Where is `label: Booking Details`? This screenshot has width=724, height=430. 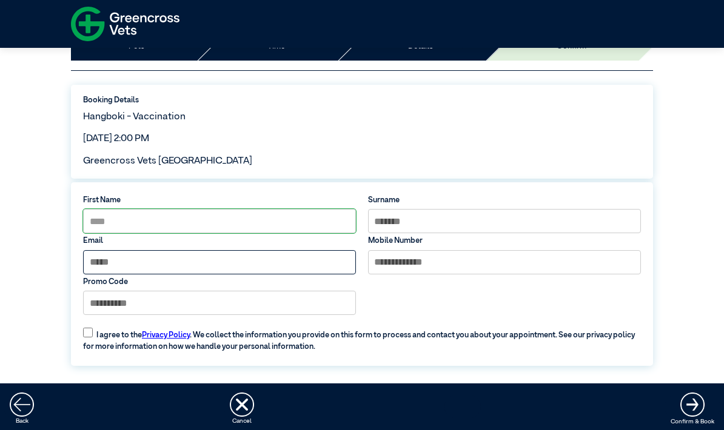 label: Booking Details is located at coordinates (362, 100).